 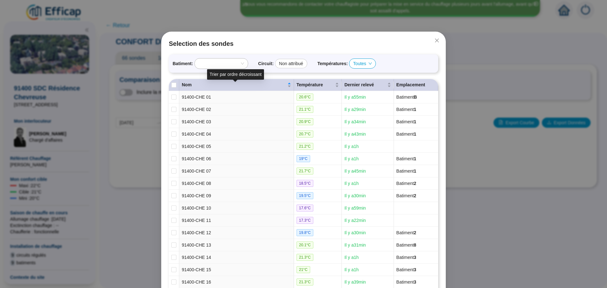 I want to click on span: 17.6 °C, so click(x=305, y=208).